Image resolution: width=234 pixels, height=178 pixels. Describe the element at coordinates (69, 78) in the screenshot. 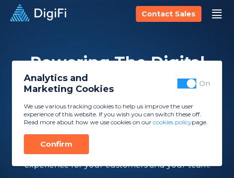

I see `span: Analytics and` at that location.